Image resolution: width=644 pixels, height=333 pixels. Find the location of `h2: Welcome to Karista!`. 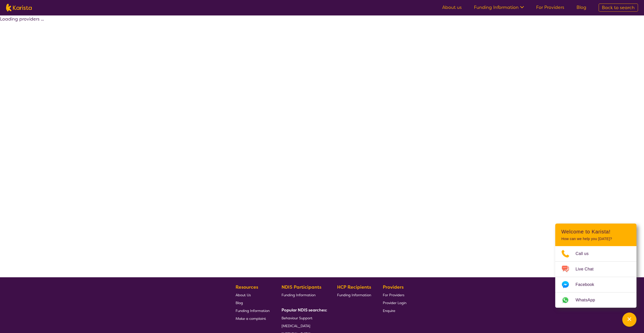

h2: Welcome to Karista! is located at coordinates (596, 232).